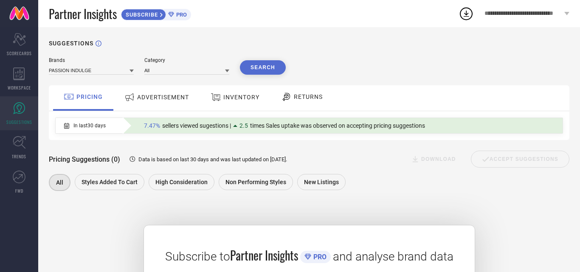 The width and height of the screenshot is (580, 272). I want to click on span: FWD, so click(19, 191).